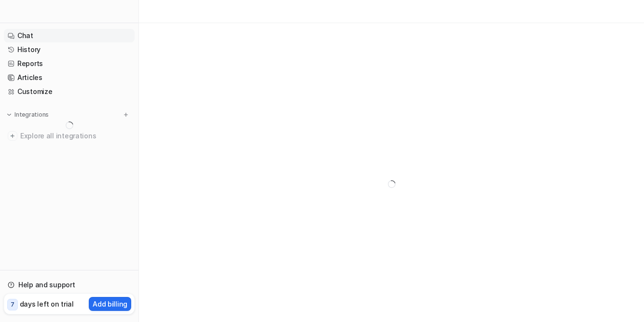  Describe the element at coordinates (126, 115) in the screenshot. I see `img: menu_add.svg` at that location.